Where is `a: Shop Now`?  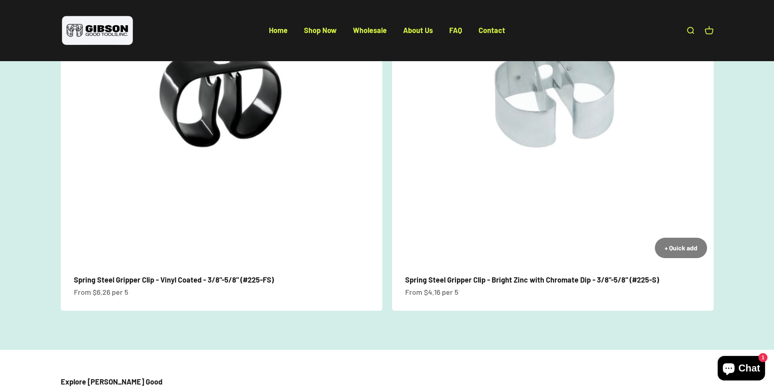
a: Shop Now is located at coordinates (320, 30).